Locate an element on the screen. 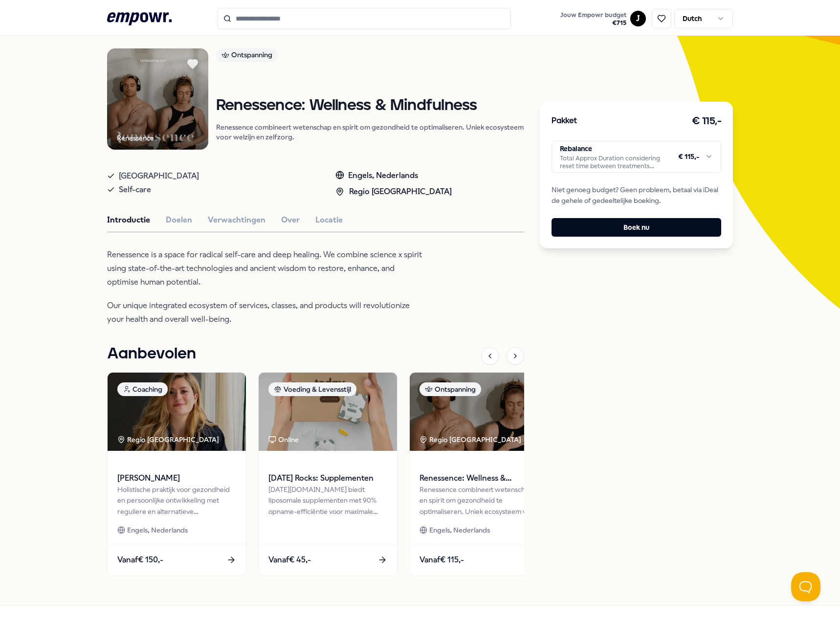 The width and height of the screenshot is (840, 621). h3: Pakket is located at coordinates (564, 121).